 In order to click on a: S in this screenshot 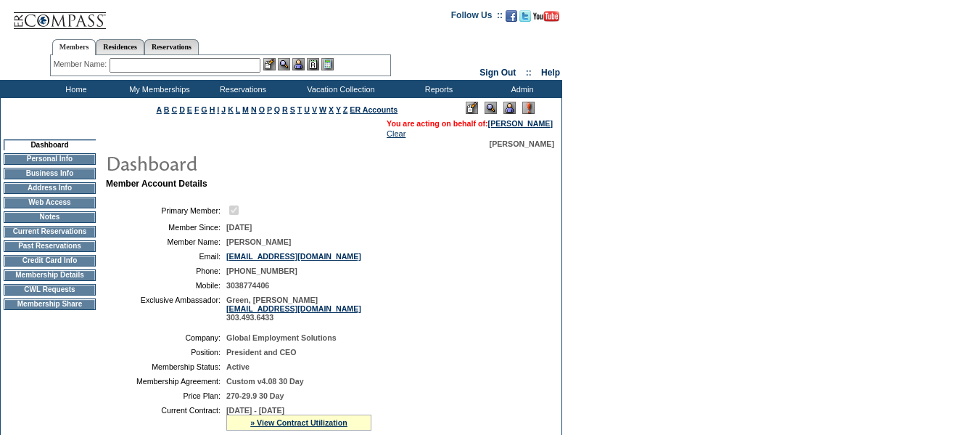, I will do `click(292, 109)`.